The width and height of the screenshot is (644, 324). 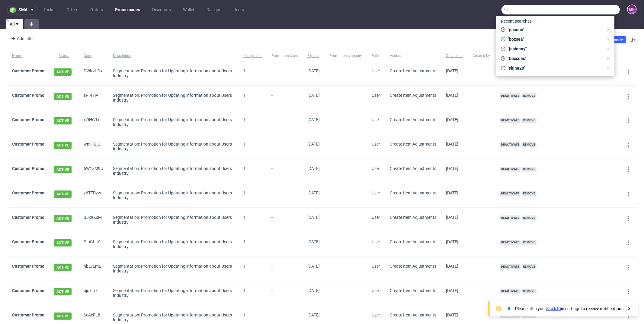 What do you see at coordinates (555, 68) in the screenshot?
I see `span: "shine20"` at bounding box center [555, 68].